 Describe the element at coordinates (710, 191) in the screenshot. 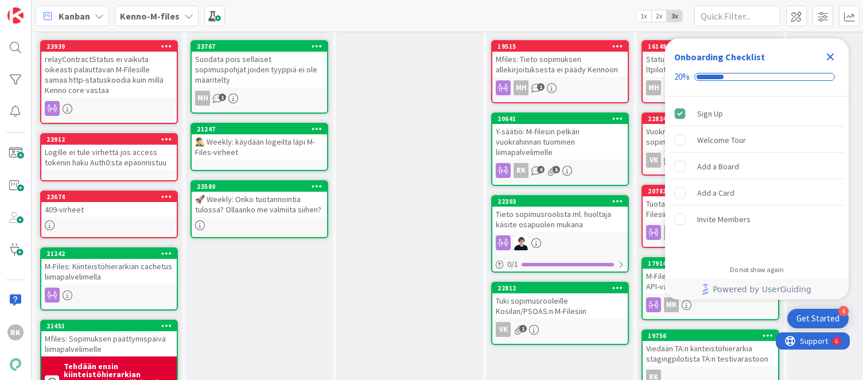

I see `div: 20783` at that location.